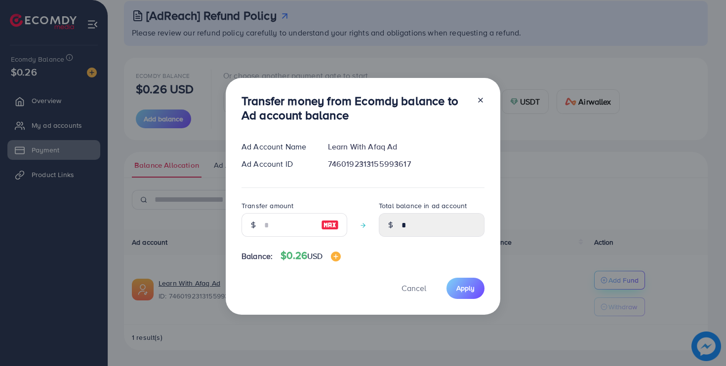  What do you see at coordinates (423, 206) in the screenshot?
I see `label: Total balance in ad account` at bounding box center [423, 206].